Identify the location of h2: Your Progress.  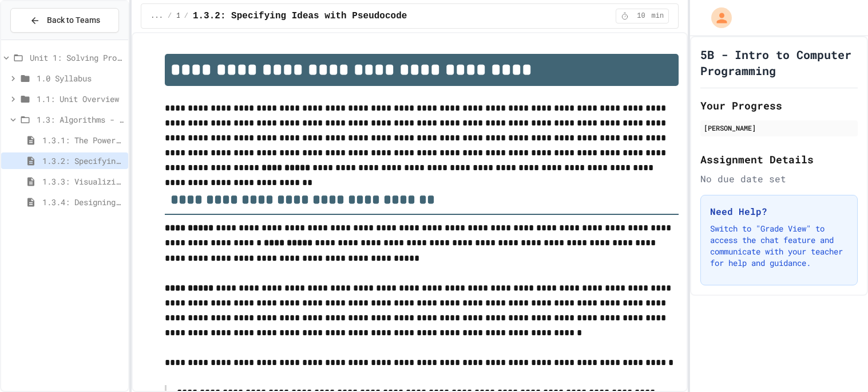
(779, 106).